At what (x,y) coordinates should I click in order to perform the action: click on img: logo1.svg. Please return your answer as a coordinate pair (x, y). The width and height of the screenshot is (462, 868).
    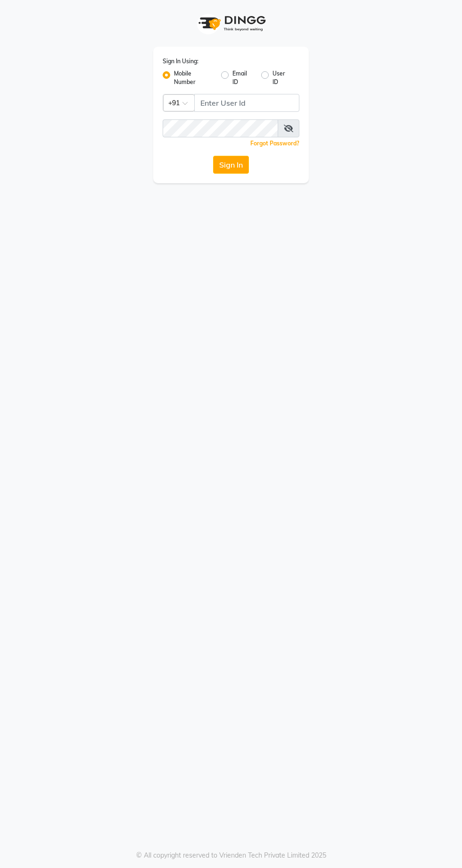
    Looking at the image, I should click on (231, 23).